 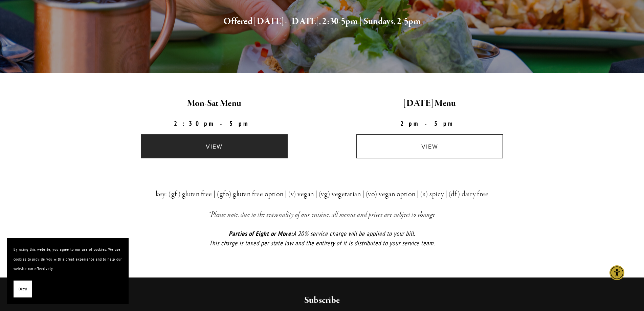 I want to click on h2: Subscribe, so click(x=322, y=301).